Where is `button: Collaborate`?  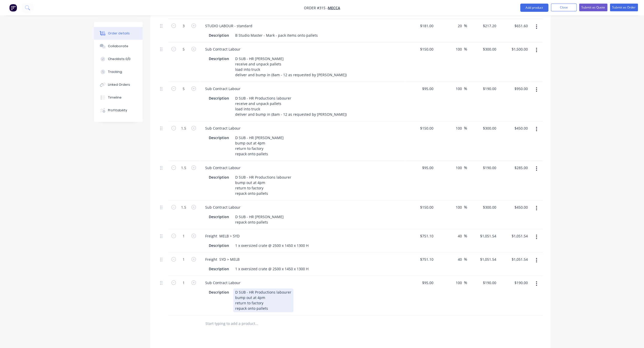 button: Collaborate is located at coordinates (118, 46).